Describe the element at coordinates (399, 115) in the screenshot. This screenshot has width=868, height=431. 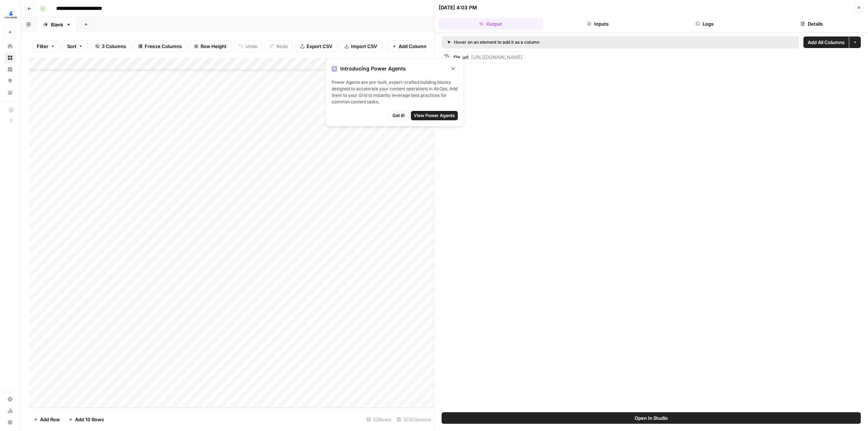
I see `span: Got it!` at that location.